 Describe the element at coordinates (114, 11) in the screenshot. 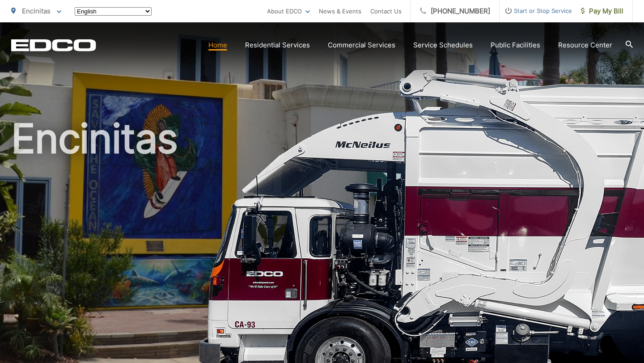

I see `select: Select a language` at that location.